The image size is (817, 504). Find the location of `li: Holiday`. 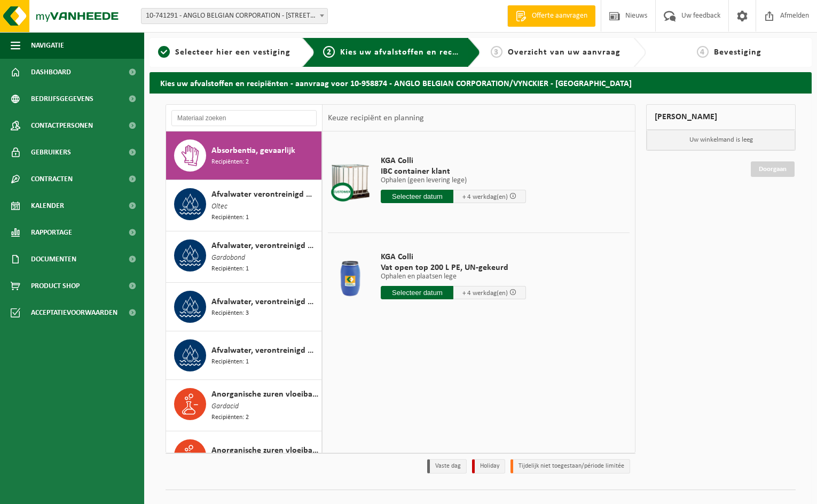

li: Holiday is located at coordinates (489, 466).